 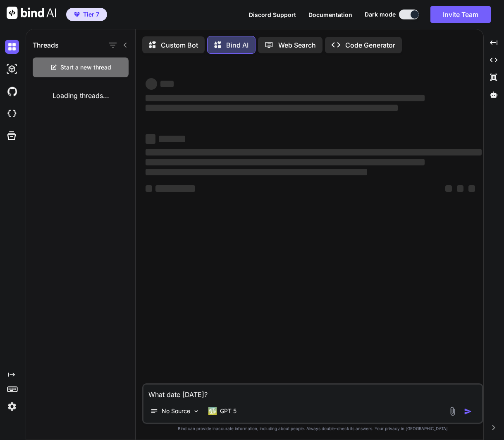 What do you see at coordinates (467, 411) in the screenshot?
I see `img: icon` at bounding box center [467, 411].